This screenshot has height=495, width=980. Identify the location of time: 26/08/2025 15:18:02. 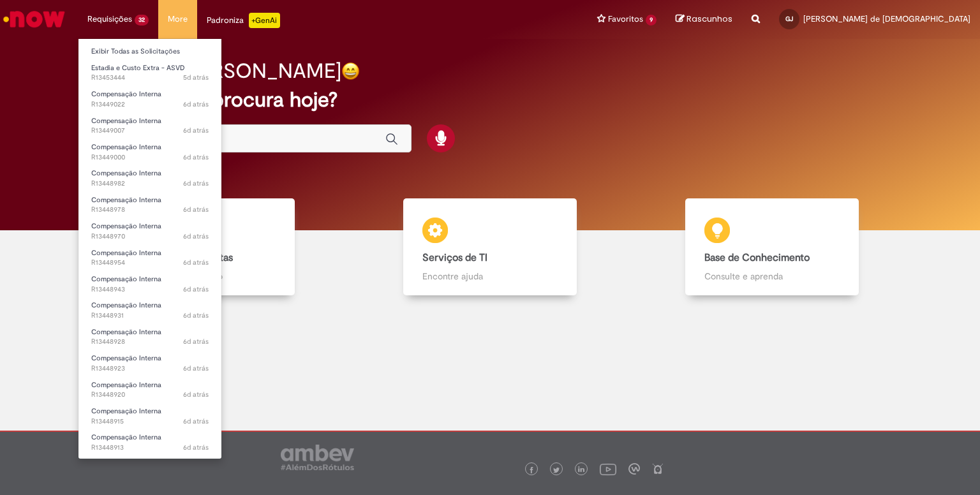
(196, 130).